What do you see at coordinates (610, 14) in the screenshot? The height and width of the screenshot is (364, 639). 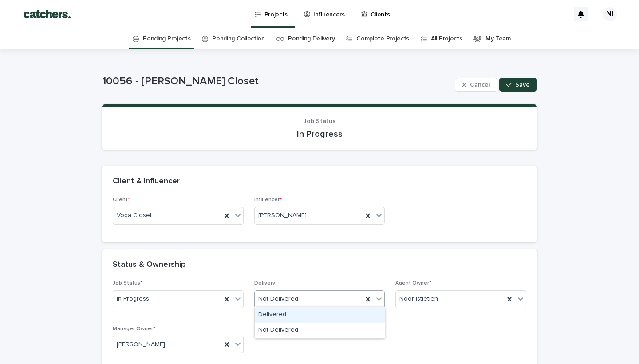 I see `div: NI` at bounding box center [610, 14].